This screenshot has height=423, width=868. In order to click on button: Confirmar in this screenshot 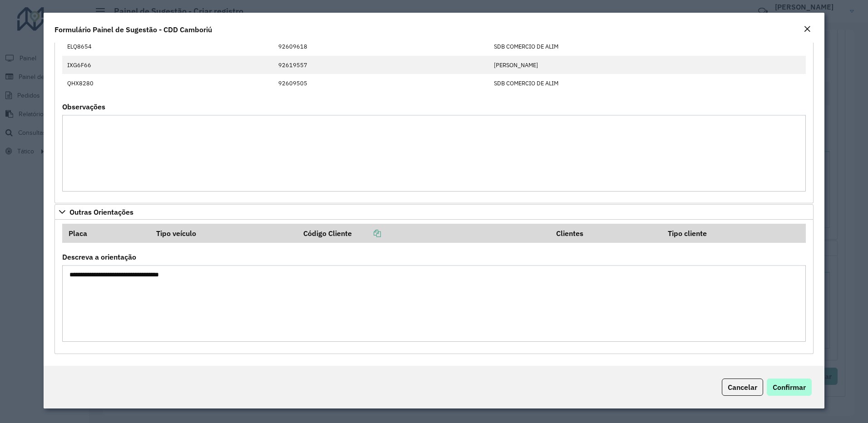, I will do `click(790, 387)`.